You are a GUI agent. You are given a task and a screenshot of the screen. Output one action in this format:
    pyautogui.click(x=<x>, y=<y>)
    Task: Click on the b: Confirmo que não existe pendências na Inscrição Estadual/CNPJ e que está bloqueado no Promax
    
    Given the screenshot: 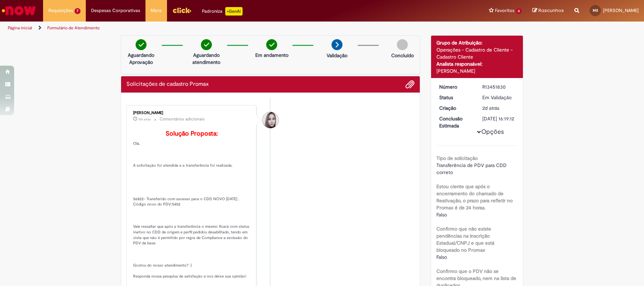 What is the action you would take?
    pyautogui.click(x=465, y=240)
    